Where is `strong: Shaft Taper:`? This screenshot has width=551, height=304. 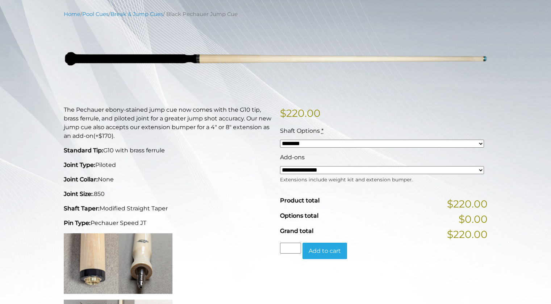 strong: Shaft Taper: is located at coordinates (81, 208).